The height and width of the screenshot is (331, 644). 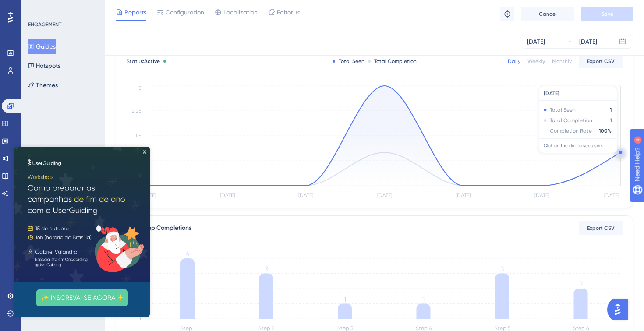 What do you see at coordinates (131, 6) in the screenshot?
I see `div: Close Preview` at bounding box center [131, 6].